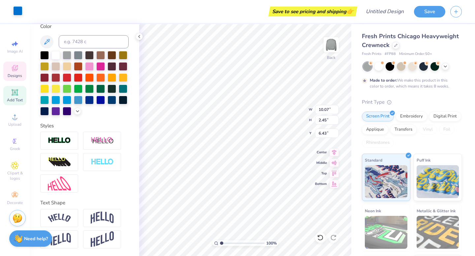 The image size is (475, 256). What do you see at coordinates (94, 42) in the screenshot?
I see `input: e.g. 7428 c` at bounding box center [94, 42].